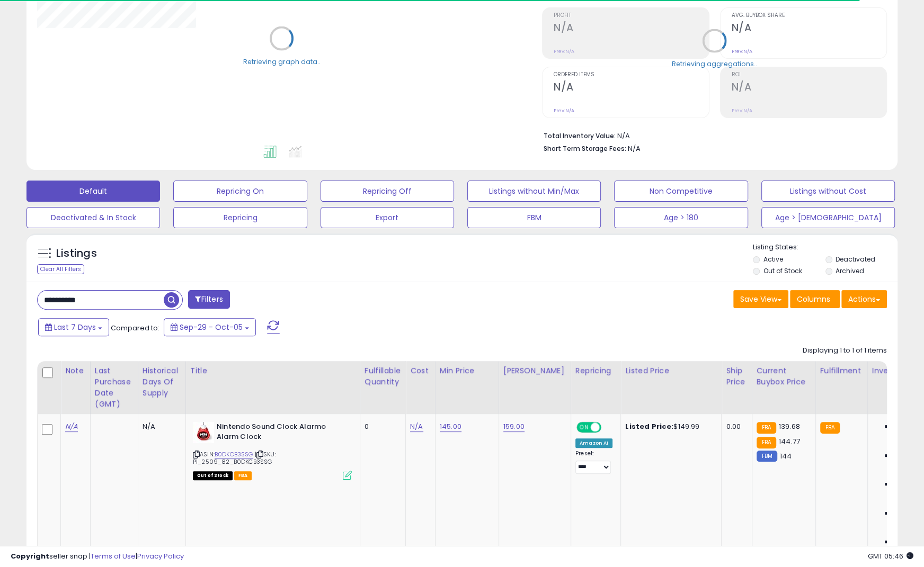  I want to click on div: 0.00, so click(735, 427).